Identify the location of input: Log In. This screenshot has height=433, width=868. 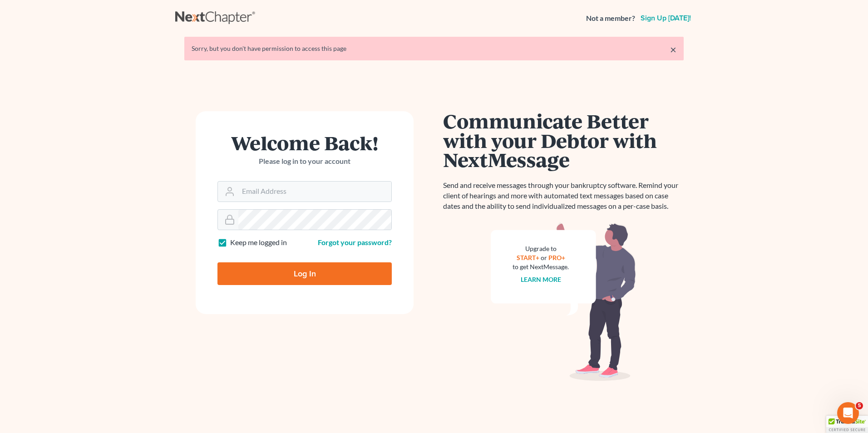
(304, 274).